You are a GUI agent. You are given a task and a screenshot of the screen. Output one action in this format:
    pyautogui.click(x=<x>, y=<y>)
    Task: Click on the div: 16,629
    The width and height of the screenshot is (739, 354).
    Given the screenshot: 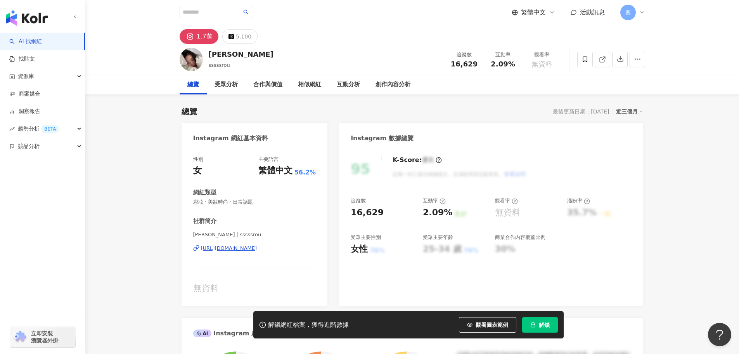 What is the action you would take?
    pyautogui.click(x=367, y=212)
    